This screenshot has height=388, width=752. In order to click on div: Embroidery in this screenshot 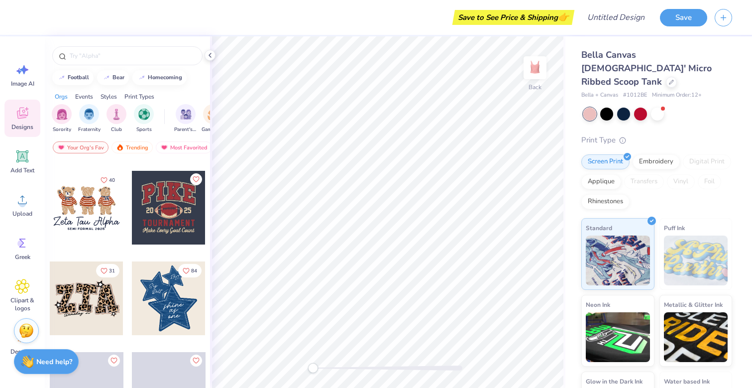, I will do `click(656, 162)`.